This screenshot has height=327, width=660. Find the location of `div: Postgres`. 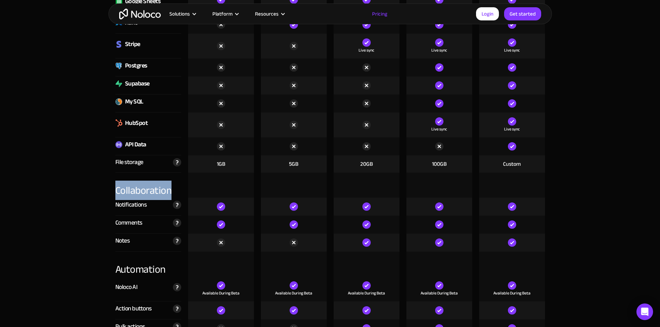

div: Postgres is located at coordinates (136, 66).